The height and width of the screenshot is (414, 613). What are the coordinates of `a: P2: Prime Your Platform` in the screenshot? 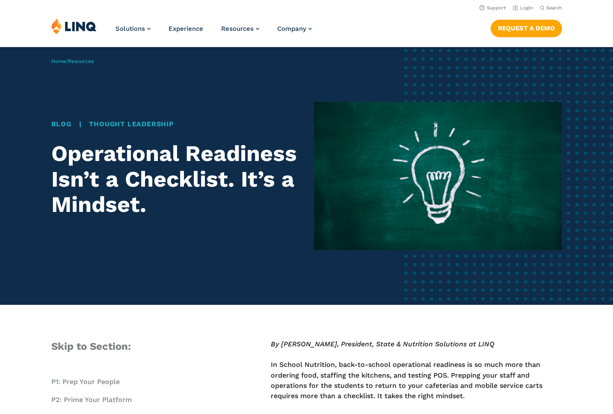 It's located at (92, 399).